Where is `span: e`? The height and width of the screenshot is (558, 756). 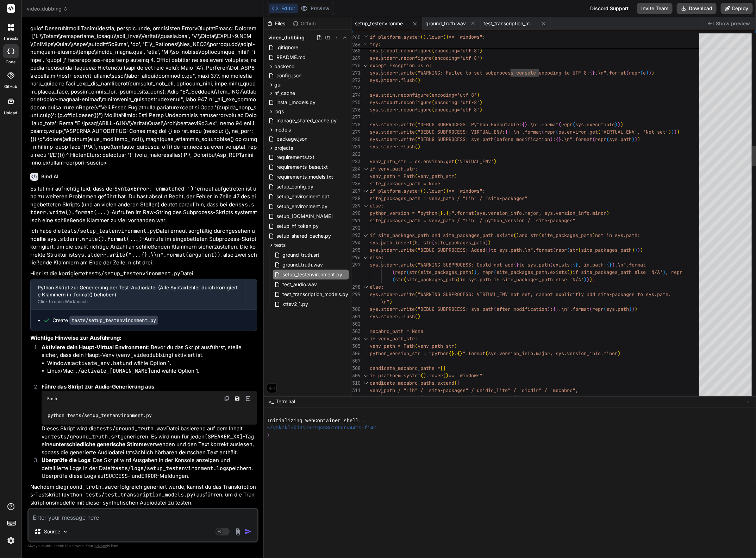
span: e is located at coordinates (644, 72).